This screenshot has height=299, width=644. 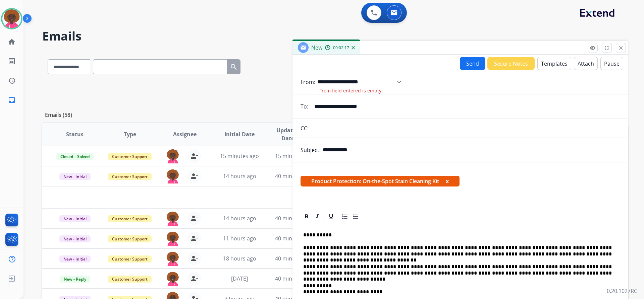 I want to click on p: From:, so click(x=308, y=82).